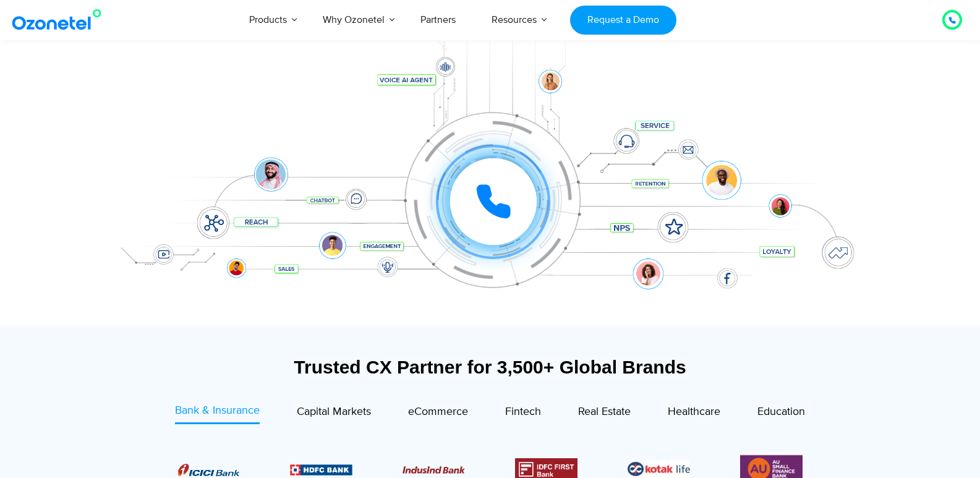 The width and height of the screenshot is (980, 478). Describe the element at coordinates (217, 412) in the screenshot. I see `a: Bank & Insurance` at that location.